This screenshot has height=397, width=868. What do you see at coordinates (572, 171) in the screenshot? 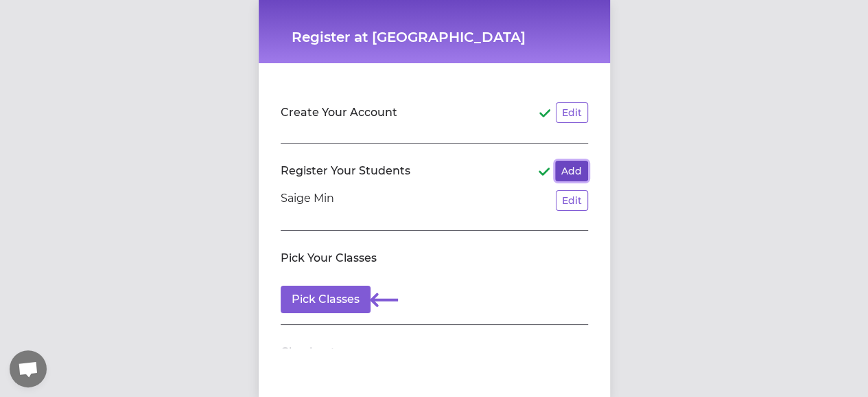
I see `button: Add` at bounding box center [572, 171].